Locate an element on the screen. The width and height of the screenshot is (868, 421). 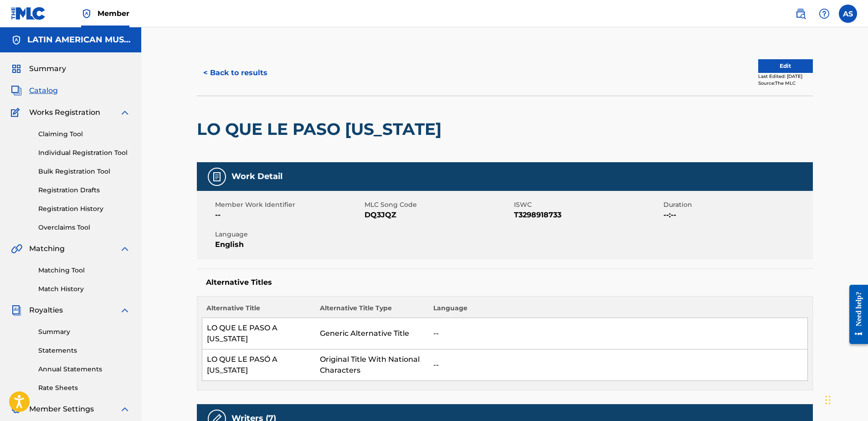
h5: Alternative Titles is located at coordinates (505, 283).